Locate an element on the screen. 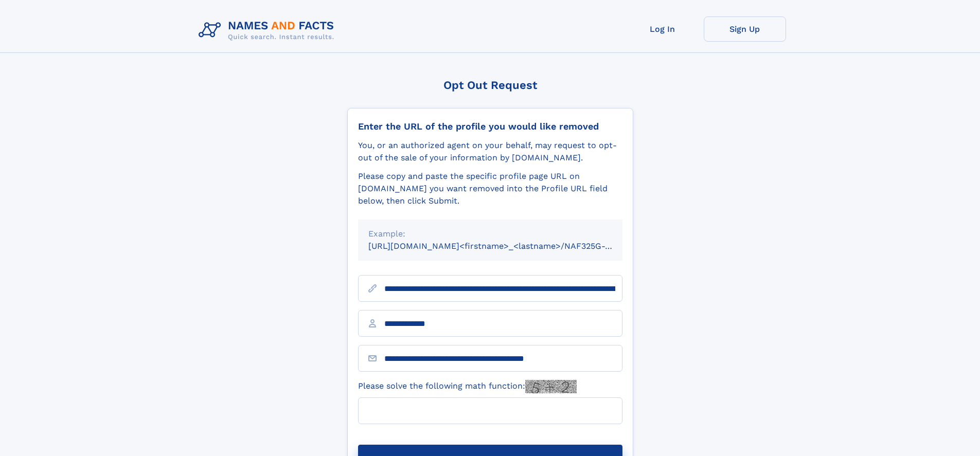  img: Logo Names and Facts is located at coordinates (269, 30).